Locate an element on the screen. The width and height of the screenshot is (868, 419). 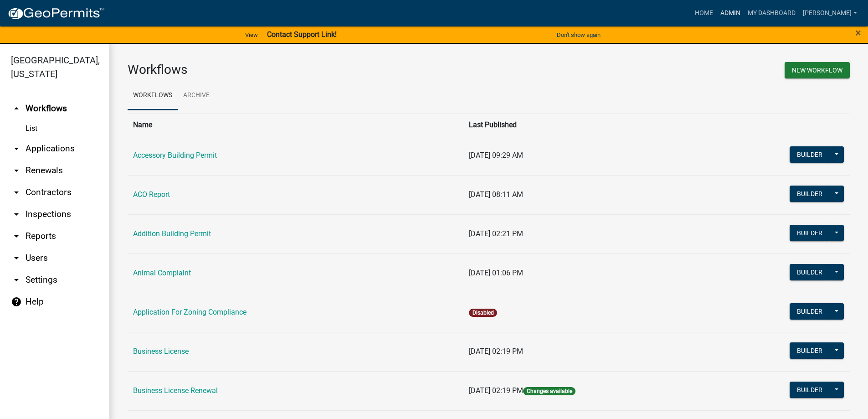
a: Animal Complaint is located at coordinates (162, 272).